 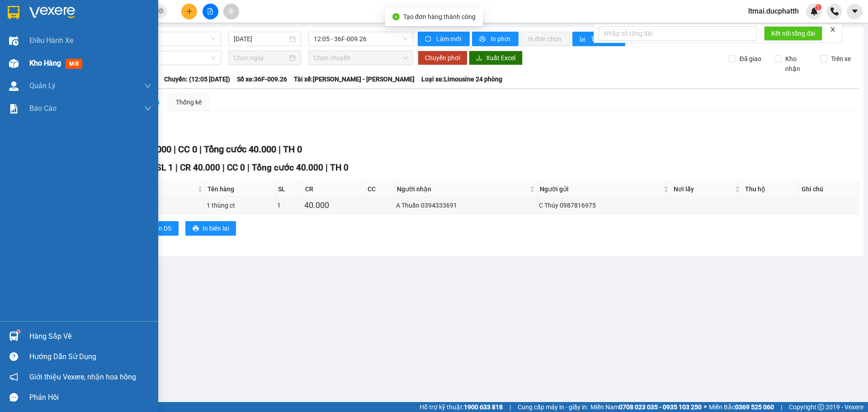 What do you see at coordinates (210, 11) in the screenshot?
I see `button: file-add` at bounding box center [210, 11].